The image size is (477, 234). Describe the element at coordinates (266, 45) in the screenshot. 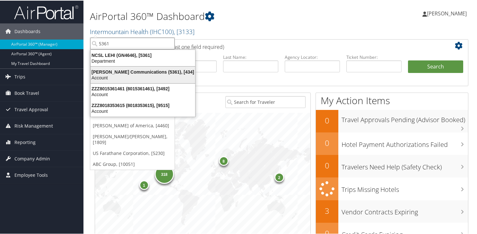

I see `h2: Airtinerary Lookup` at that location.